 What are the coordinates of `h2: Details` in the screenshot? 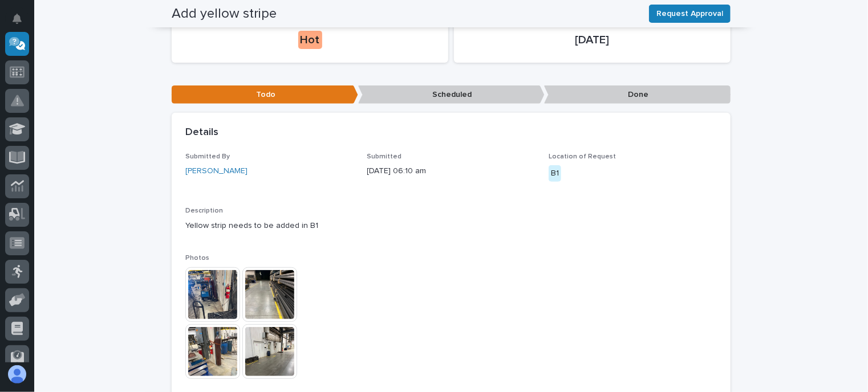 It's located at (202, 133).